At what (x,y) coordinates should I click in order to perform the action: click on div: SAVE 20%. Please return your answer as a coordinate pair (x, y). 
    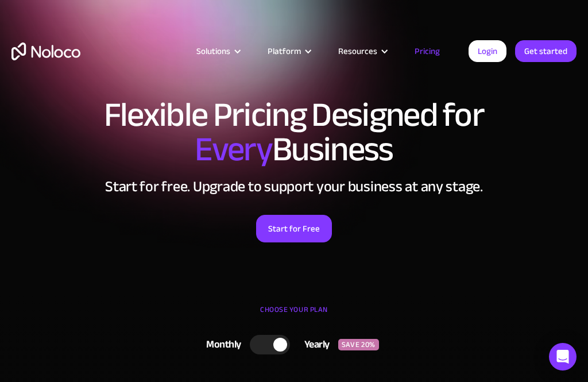
    Looking at the image, I should click on (358, 345).